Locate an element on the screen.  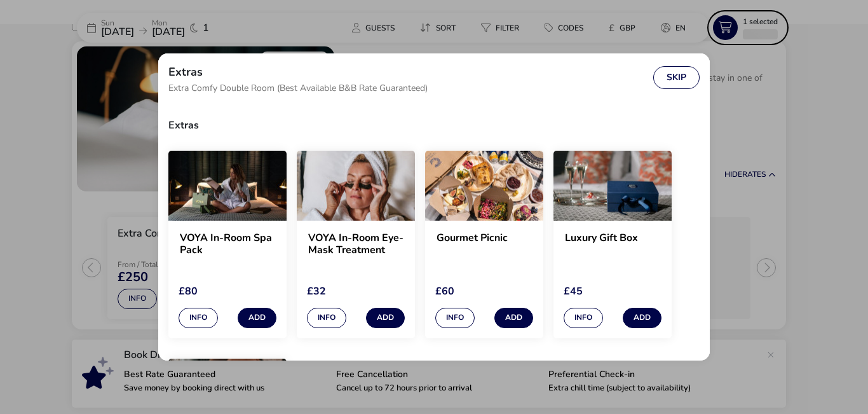
h2: Extras is located at coordinates (185, 72).